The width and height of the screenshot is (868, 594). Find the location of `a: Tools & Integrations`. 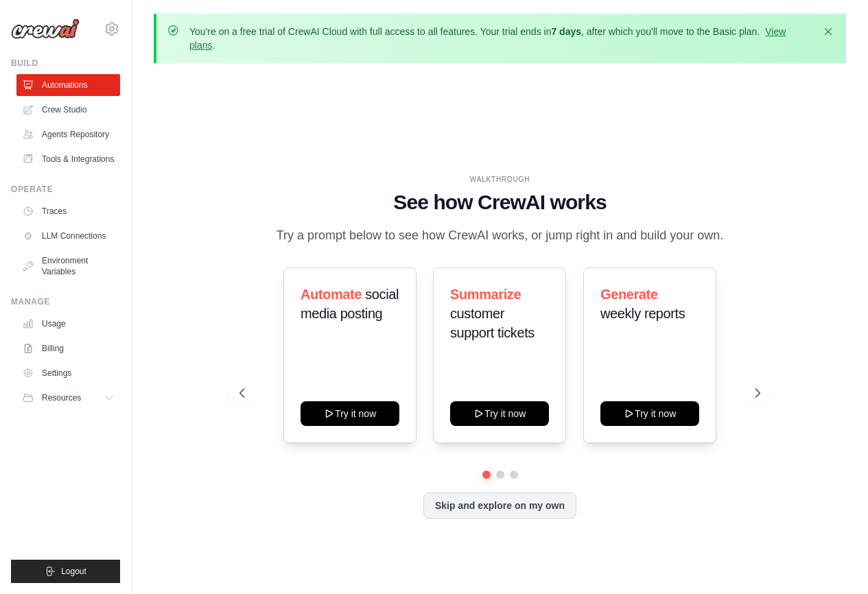

a: Tools & Integrations is located at coordinates (68, 159).